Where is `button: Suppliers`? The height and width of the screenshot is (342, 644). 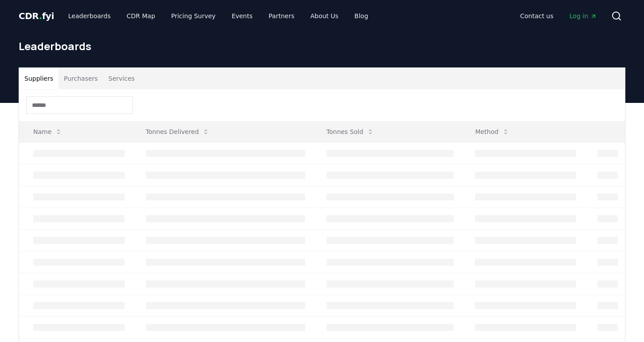 button: Suppliers is located at coordinates (39, 78).